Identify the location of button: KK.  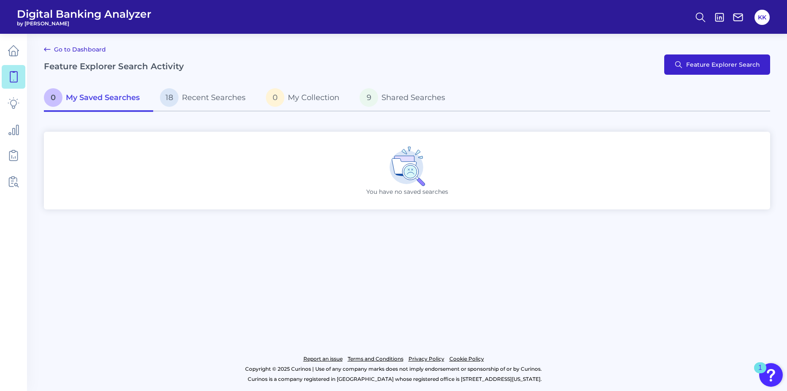
(762, 17).